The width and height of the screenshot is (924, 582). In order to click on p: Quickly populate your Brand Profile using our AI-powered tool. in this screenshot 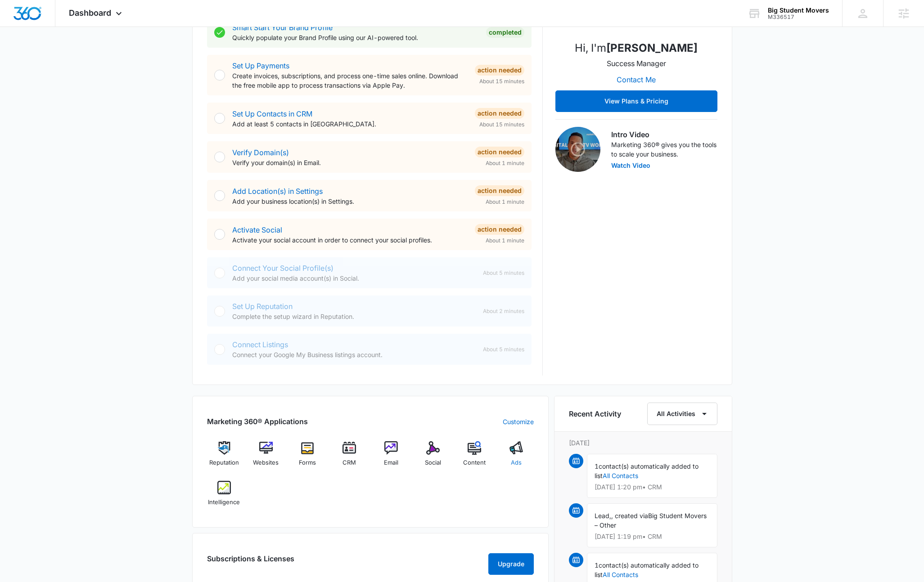, I will do `click(356, 38)`.